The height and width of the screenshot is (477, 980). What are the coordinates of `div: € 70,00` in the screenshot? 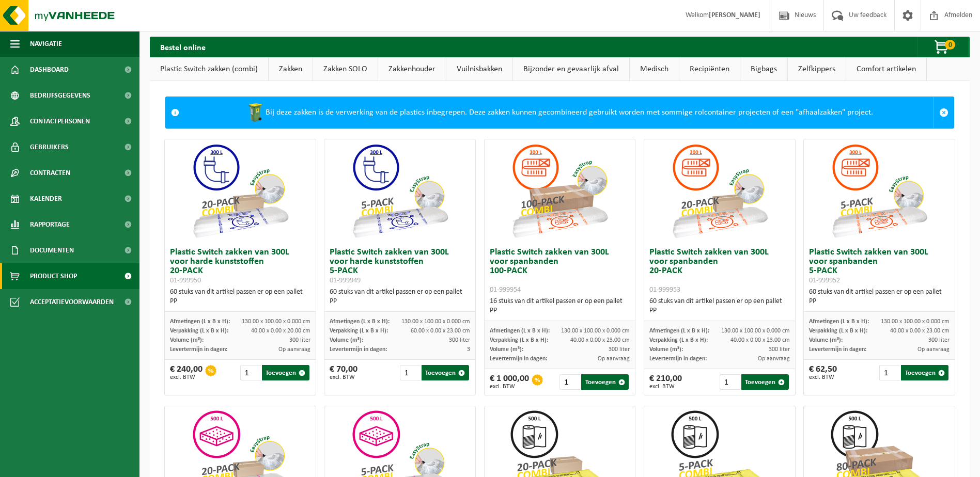 It's located at (344, 373).